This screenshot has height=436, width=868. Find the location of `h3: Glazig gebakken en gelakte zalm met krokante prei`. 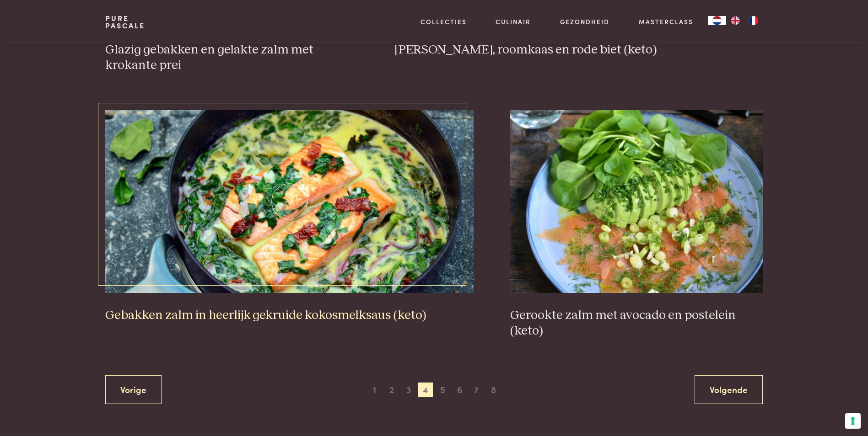

h3: Glazig gebakken en gelakte zalm met krokante prei is located at coordinates (232, 57).